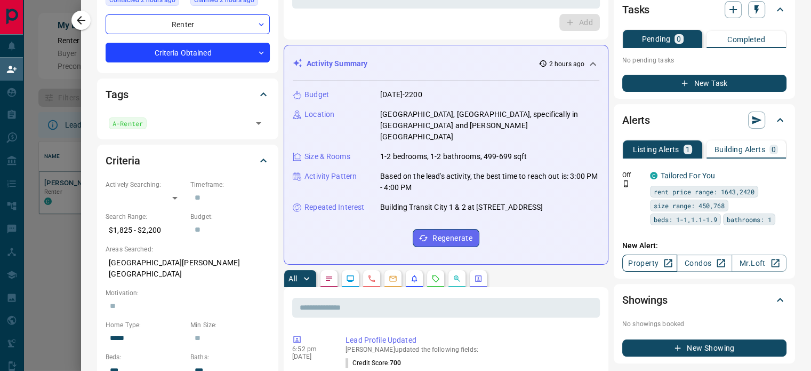 This screenshot has height=371, width=811. What do you see at coordinates (123, 161) in the screenshot?
I see `h2: Criteria` at bounding box center [123, 161].